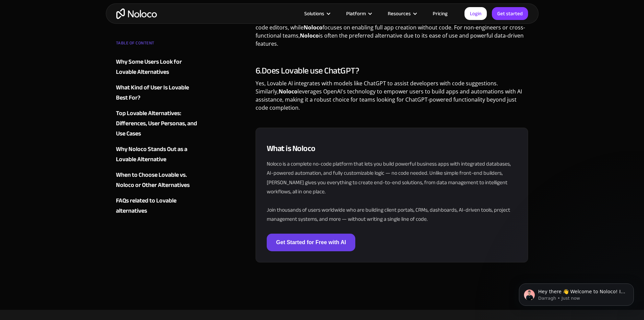 Image resolution: width=644 pixels, height=320 pixels. Describe the element at coordinates (157, 154) in the screenshot. I see `div: Why Noloco Stands Out as a Lovable Alternative` at that location.